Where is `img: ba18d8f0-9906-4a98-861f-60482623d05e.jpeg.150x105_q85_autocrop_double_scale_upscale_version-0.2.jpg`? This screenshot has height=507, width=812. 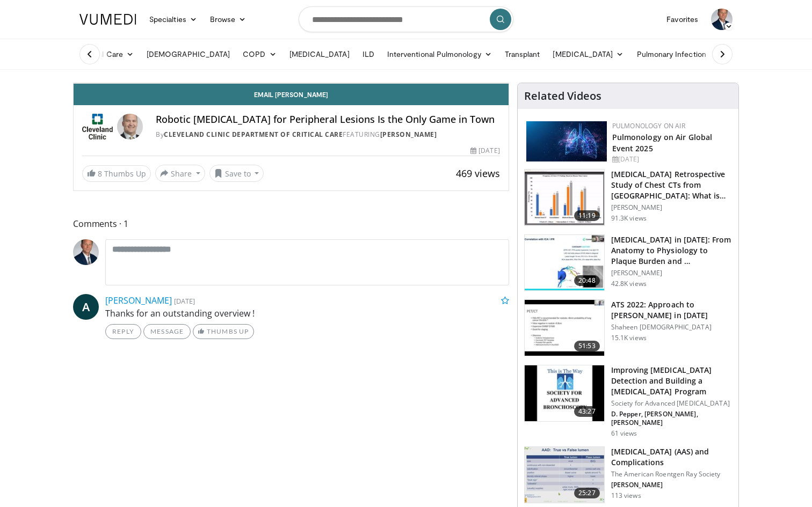
img: ba18d8f0-9906-4a98-861f-60482623d05e.jpeg.150x105_q85_autocrop_double_scale_upscale_version-0.2.jpg is located at coordinates (566, 141).